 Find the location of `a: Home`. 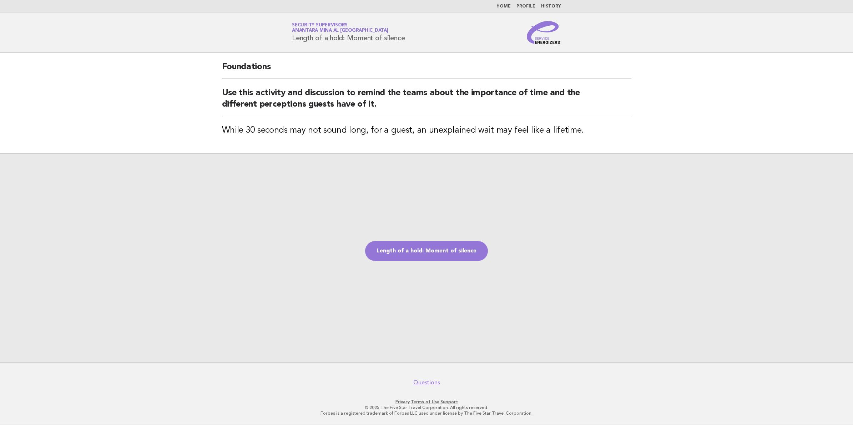

a: Home is located at coordinates (503, 6).